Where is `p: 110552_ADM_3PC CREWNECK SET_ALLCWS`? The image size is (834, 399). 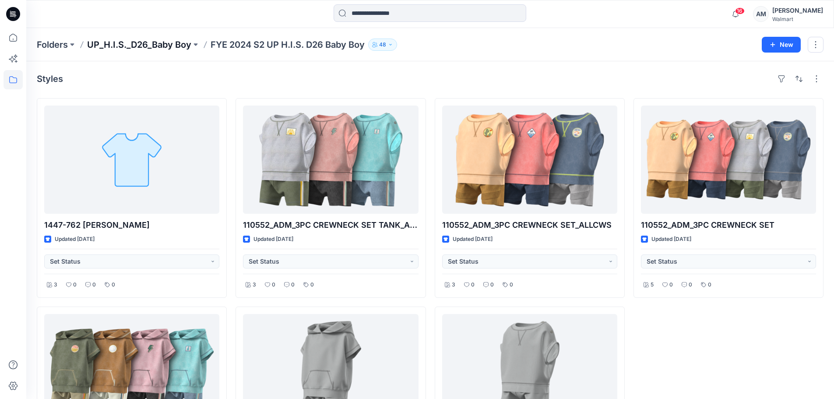 p: 110552_ADM_3PC CREWNECK SET_ALLCWS is located at coordinates (530, 225).